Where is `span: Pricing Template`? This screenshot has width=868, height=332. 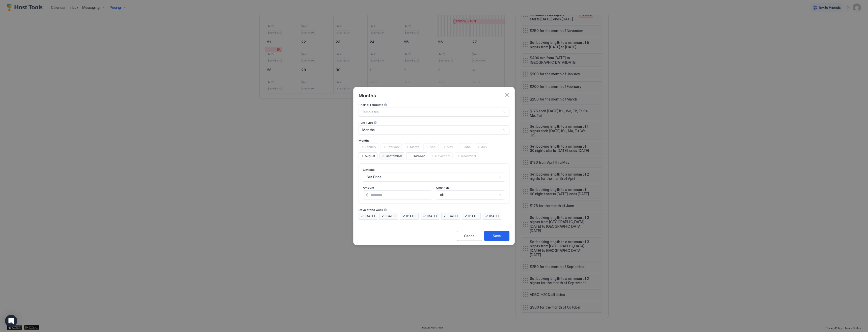 span: Pricing Template is located at coordinates (371, 104).